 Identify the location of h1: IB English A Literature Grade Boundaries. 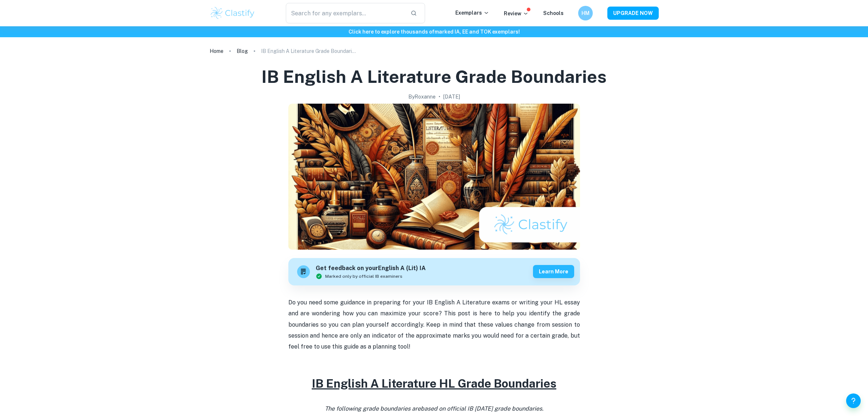
(434, 76).